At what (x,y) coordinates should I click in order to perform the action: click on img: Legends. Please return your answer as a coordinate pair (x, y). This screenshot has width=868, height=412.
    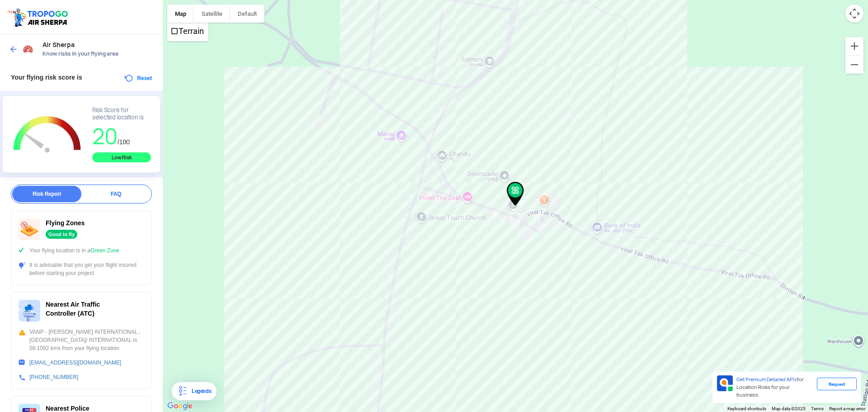
    Looking at the image, I should click on (183, 391).